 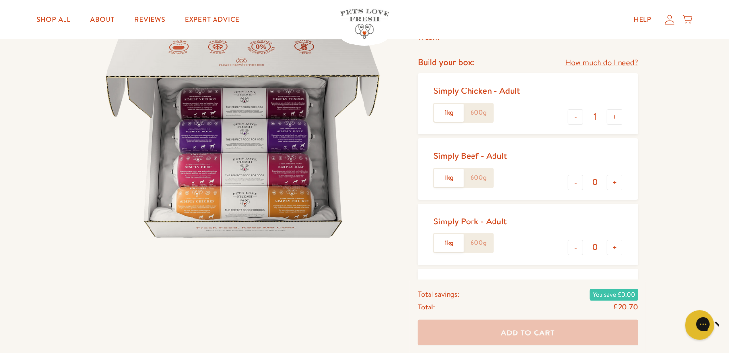 I want to click on a: Expert Advice, so click(x=212, y=20).